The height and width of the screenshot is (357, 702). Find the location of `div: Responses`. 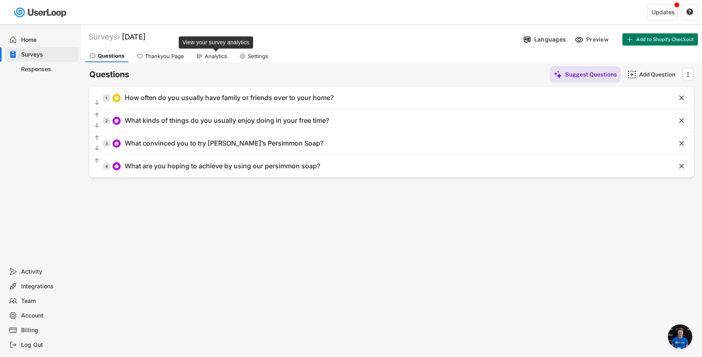

div: Responses is located at coordinates (48, 69).